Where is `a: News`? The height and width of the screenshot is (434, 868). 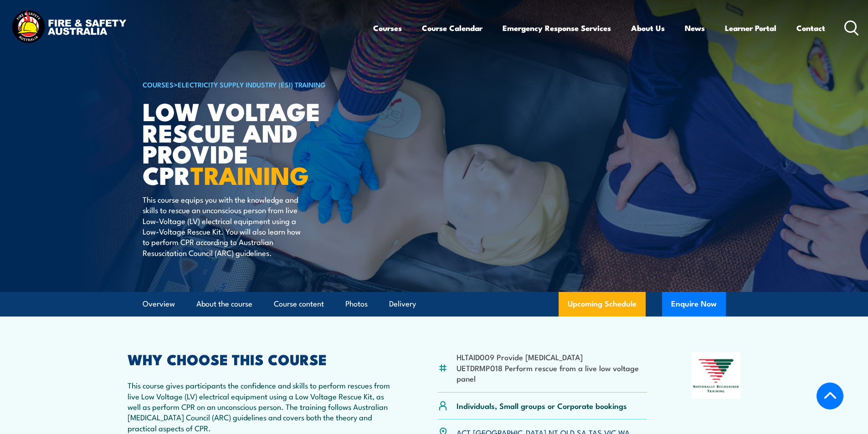 a: News is located at coordinates (695, 28).